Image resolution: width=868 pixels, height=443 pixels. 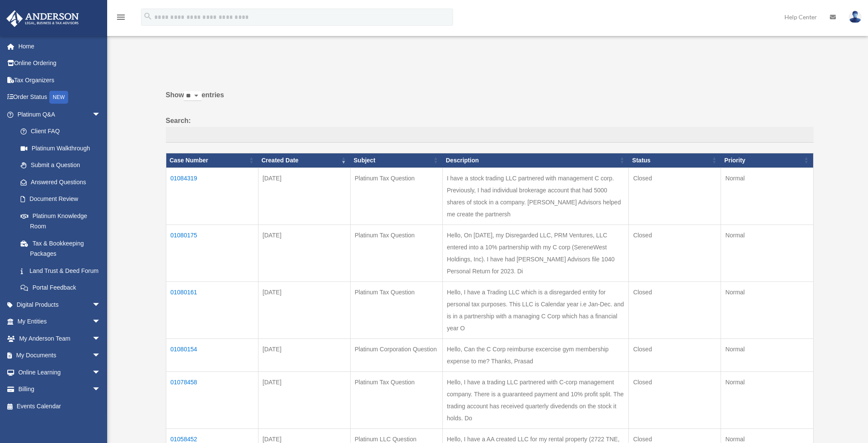 I want to click on a: My Anderson Teamarrow_drop_down, so click(x=60, y=339).